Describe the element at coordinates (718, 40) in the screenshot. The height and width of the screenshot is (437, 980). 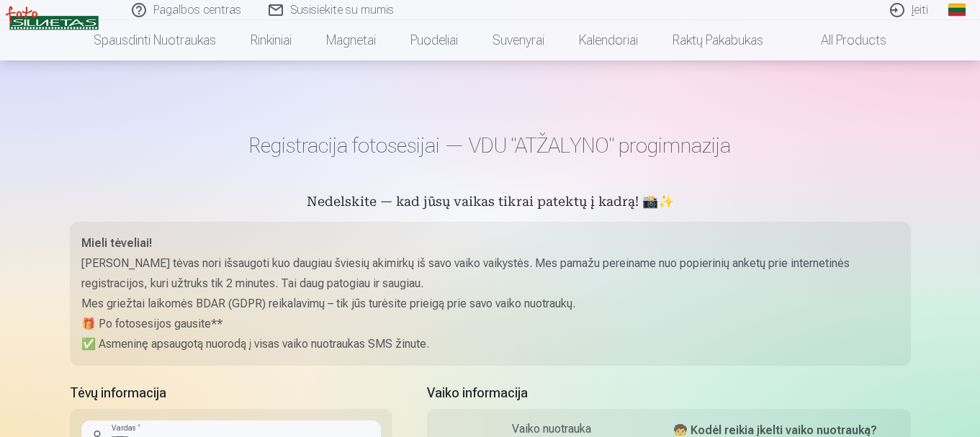
I see `a: Raktų pakabukas` at that location.